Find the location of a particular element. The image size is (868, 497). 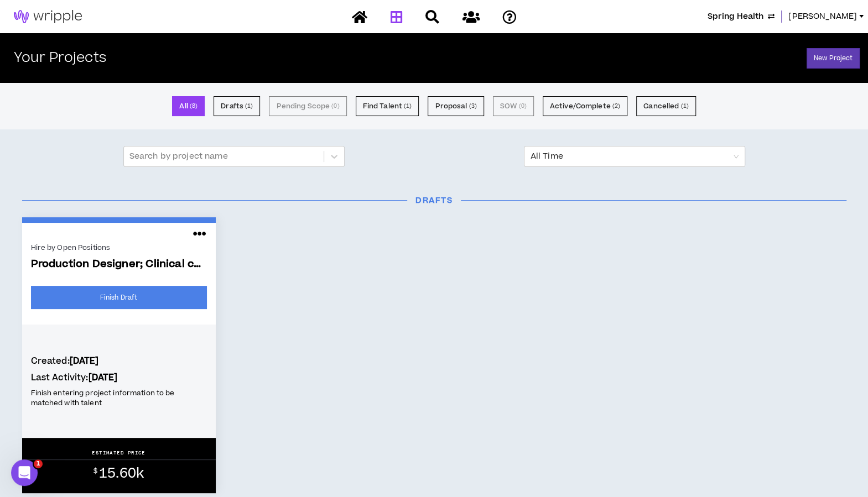

p: ESTIMATED PRICE is located at coordinates (119, 453).